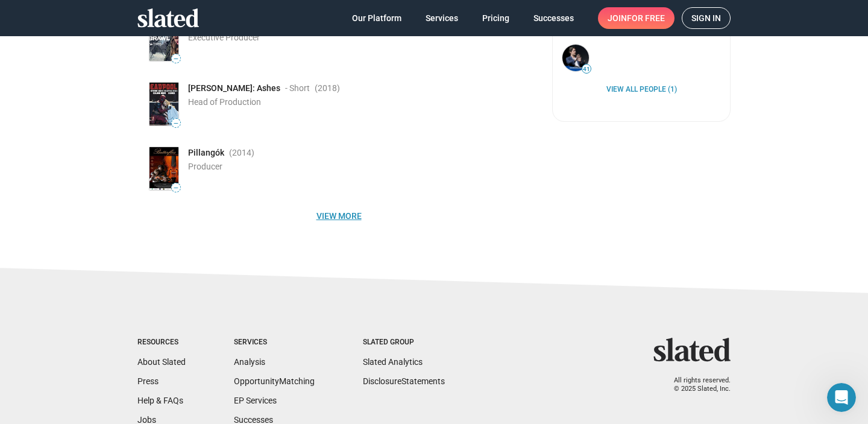 This screenshot has width=868, height=424. I want to click on img: Poster: Céline Dion: Ashes, so click(164, 104).